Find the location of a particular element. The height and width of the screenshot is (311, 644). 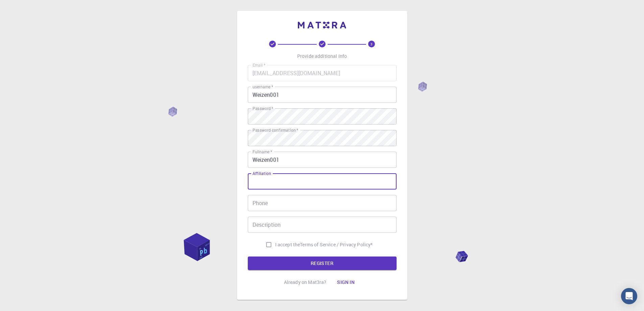

a: Sign in is located at coordinates (346, 282).